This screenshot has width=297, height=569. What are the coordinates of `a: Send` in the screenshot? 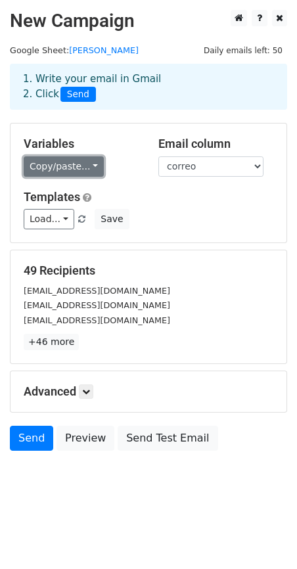 It's located at (32, 438).